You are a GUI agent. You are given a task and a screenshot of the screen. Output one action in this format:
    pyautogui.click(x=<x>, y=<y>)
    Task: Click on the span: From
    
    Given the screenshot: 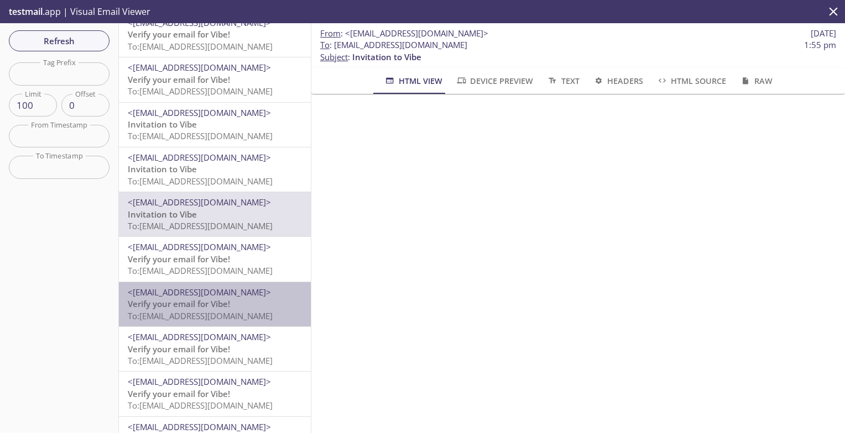 What is the action you would take?
    pyautogui.click(x=330, y=33)
    